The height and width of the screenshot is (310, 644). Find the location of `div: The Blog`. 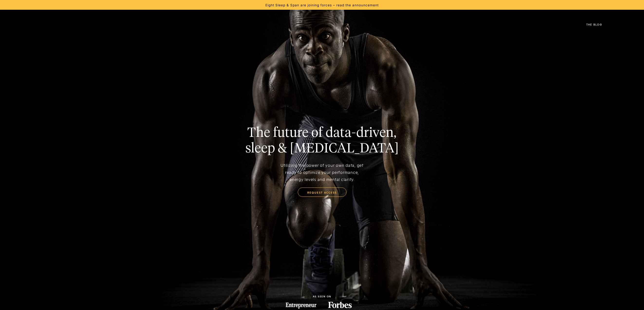

div: The Blog is located at coordinates (594, 24).